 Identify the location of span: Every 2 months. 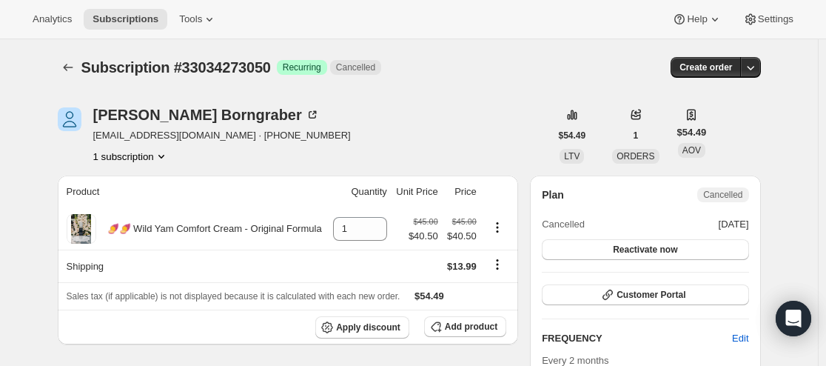
(575, 360).